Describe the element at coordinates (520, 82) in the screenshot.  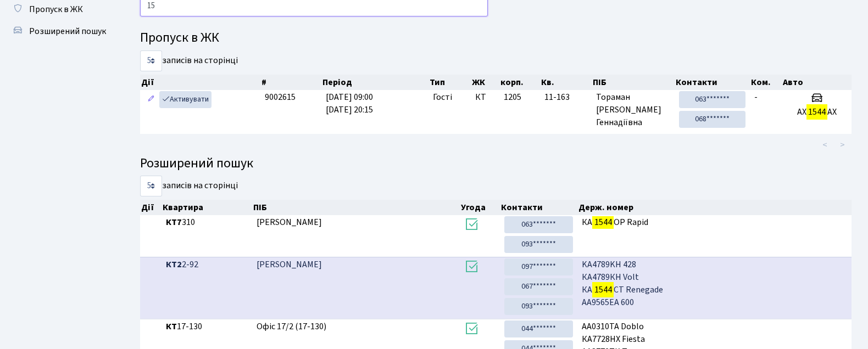
I see `th: корп.` at that location.